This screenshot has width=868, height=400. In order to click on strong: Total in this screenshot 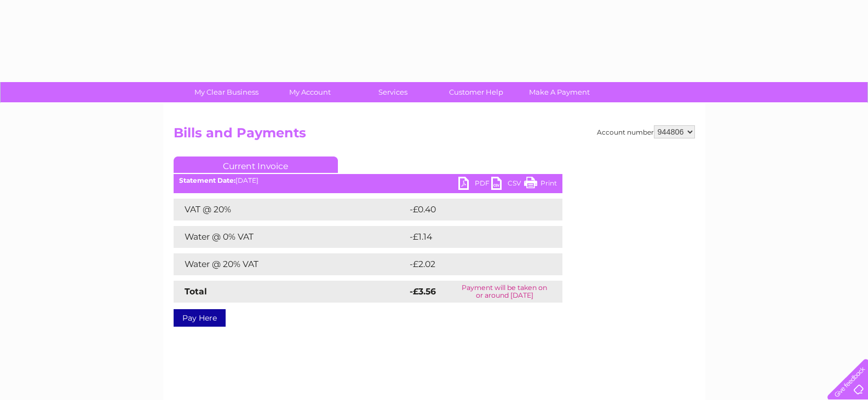, I will do `click(195, 291)`.